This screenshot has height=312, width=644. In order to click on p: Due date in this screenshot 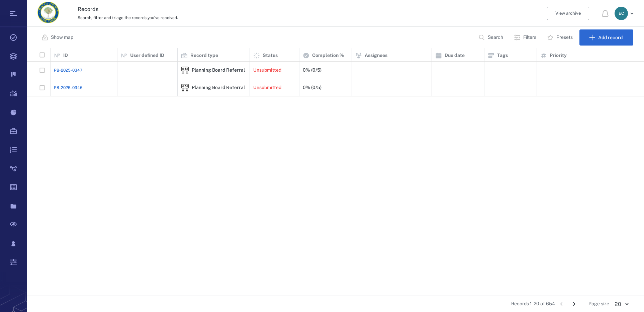, I will do `click(455, 55)`.